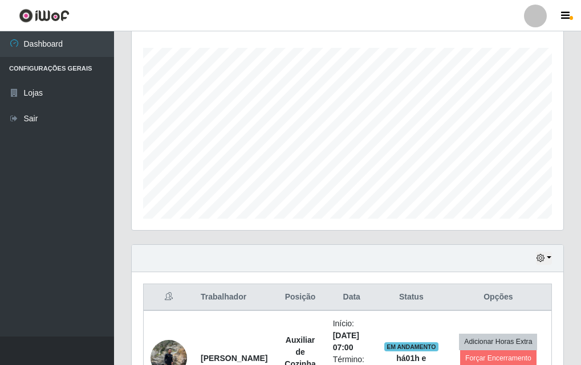 This screenshot has width=581, height=365. I want to click on li: Início:, so click(352, 336).